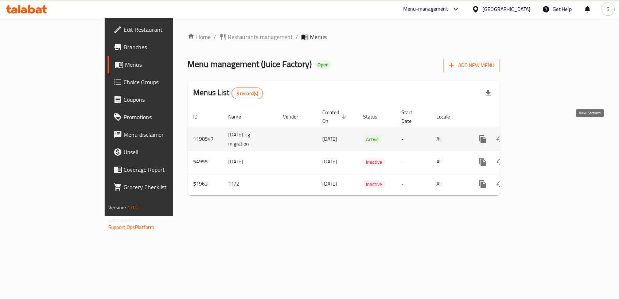 This screenshot has width=619, height=299. Describe the element at coordinates (228, 93) in the screenshot. I see `h2: Menus List` at that location.